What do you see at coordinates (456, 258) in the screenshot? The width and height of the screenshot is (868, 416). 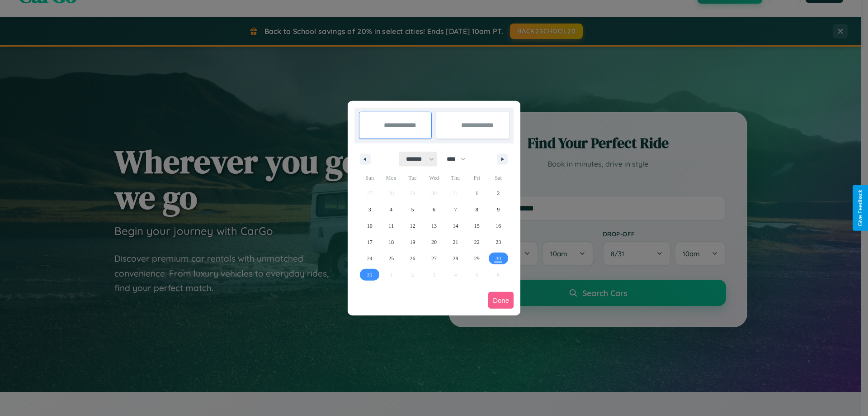 I see `button: 28` at bounding box center [456, 258].